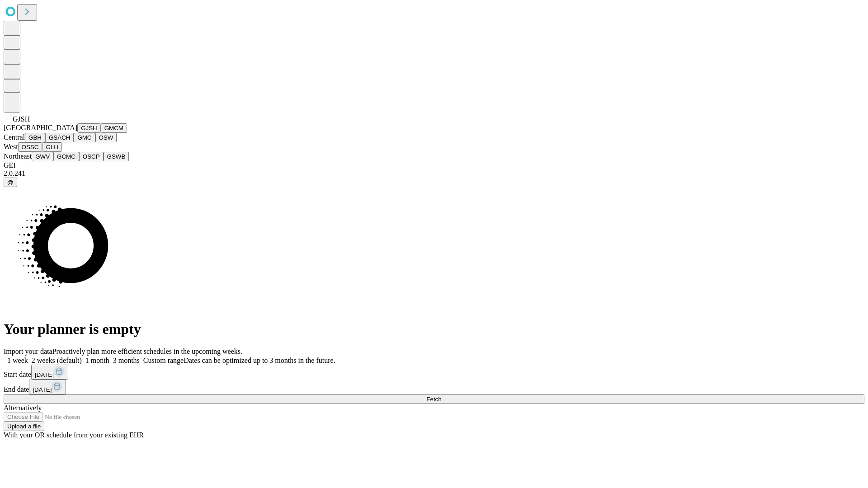 This screenshot has height=488, width=868. What do you see at coordinates (74, 434) in the screenshot?
I see `span: With your OR schedule from your existing EHR` at bounding box center [74, 434].